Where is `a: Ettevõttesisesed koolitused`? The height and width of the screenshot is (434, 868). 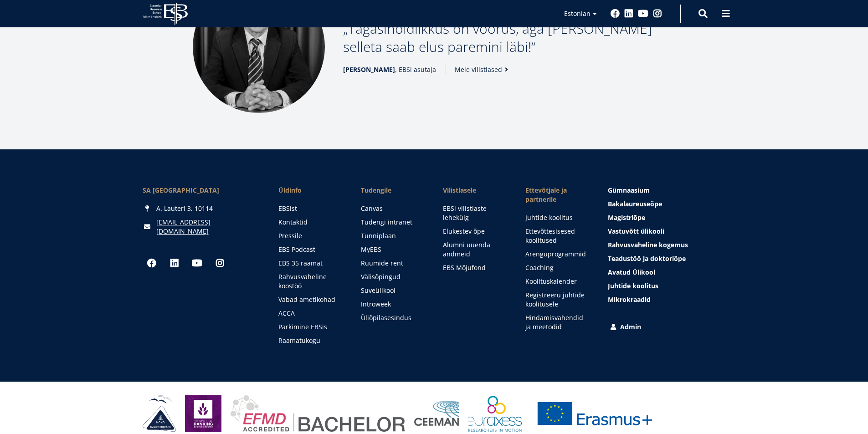 a: Ettevõttesisesed koolitused is located at coordinates (557, 236).